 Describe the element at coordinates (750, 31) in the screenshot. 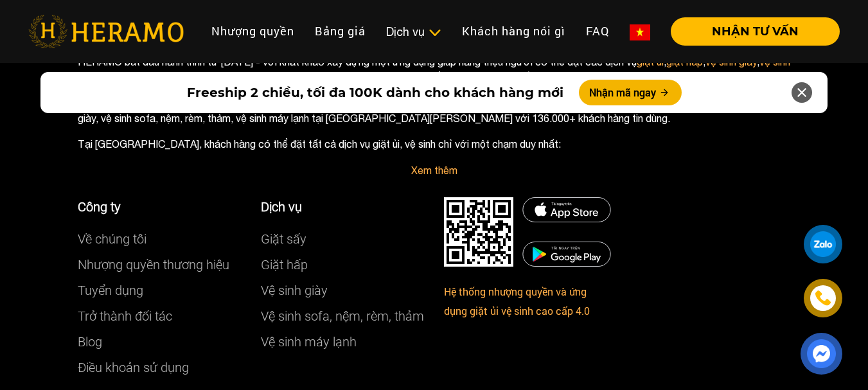

I see `a: NHẬN TƯ VẤN` at that location.